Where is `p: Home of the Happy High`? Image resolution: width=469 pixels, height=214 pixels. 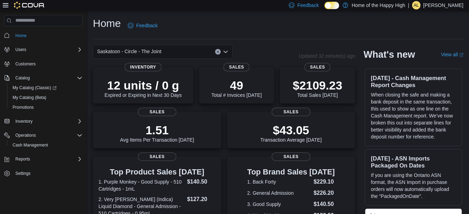 p: Home of the Happy High is located at coordinates (378, 5).